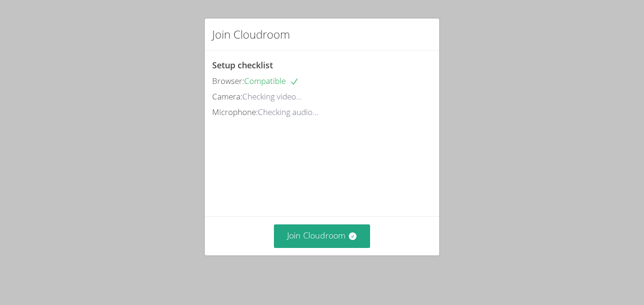  Describe the element at coordinates (227, 96) in the screenshot. I see `span: Camera:` at that location.